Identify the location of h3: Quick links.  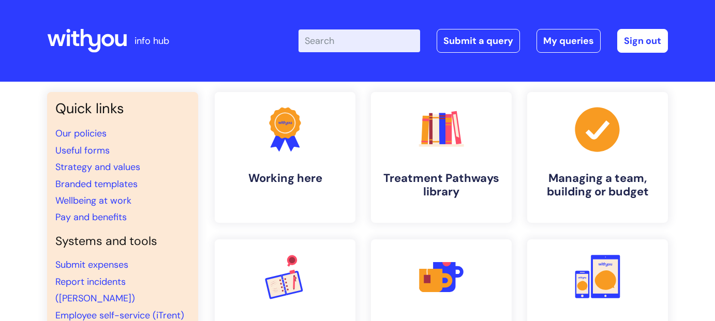
(123, 109).